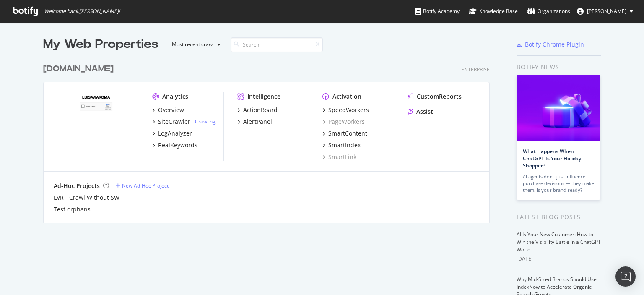  I want to click on div: Assist, so click(425, 112).